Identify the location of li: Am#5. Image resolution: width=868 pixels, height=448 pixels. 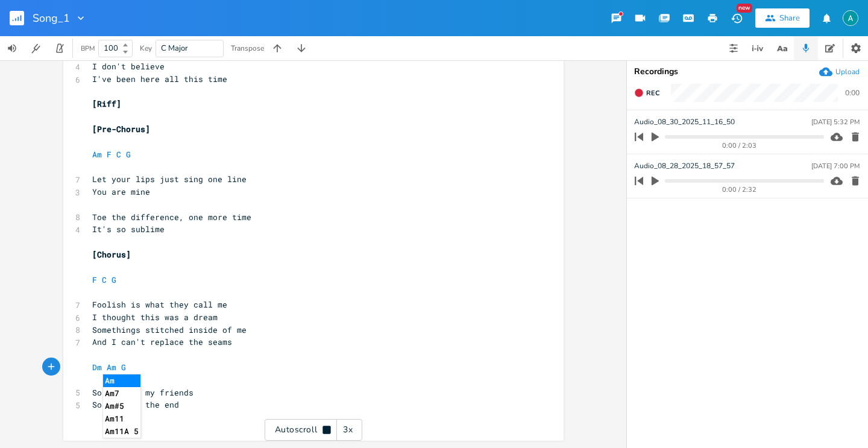
(122, 406).